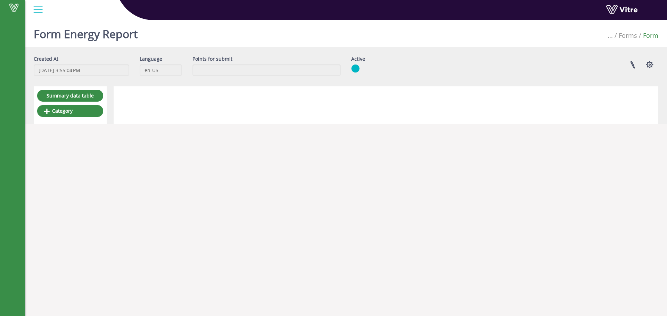 The height and width of the screenshot is (316, 667). I want to click on h1: Form Energy Report, so click(85, 32).